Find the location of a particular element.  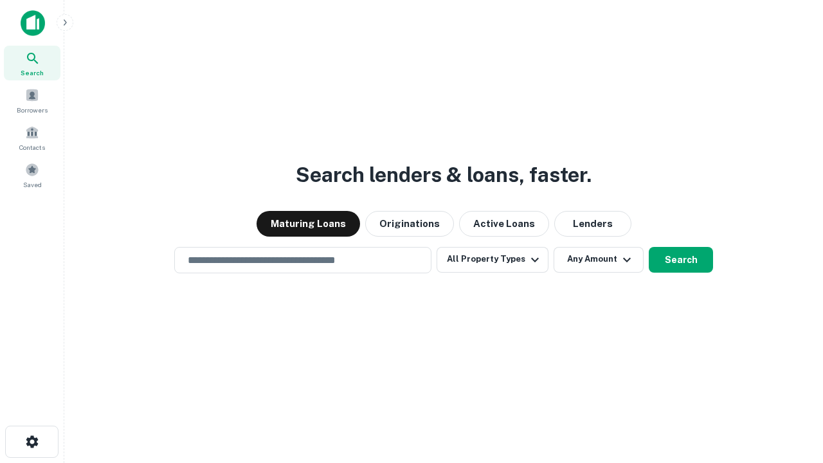

span: Saved is located at coordinates (32, 184).